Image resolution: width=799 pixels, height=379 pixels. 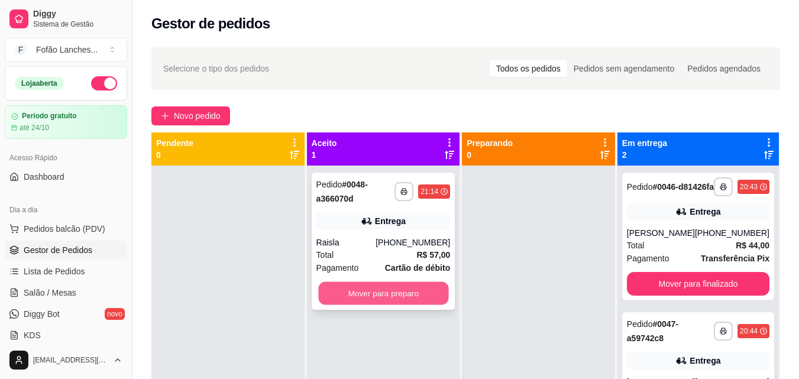 I want to click on p: 2, so click(x=645, y=155).